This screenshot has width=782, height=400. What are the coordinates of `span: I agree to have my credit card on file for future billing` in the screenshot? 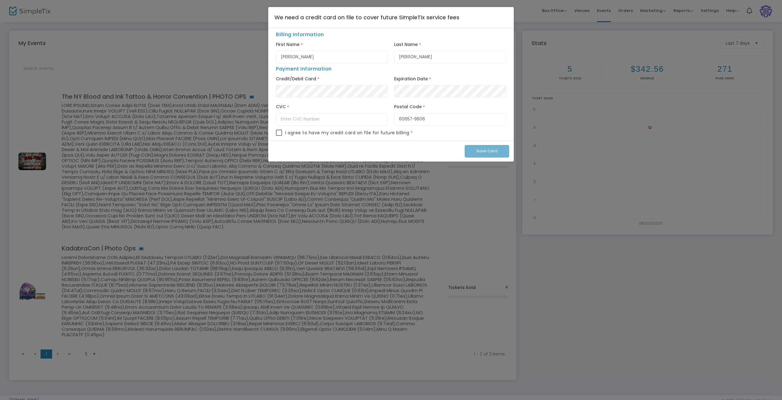 It's located at (347, 133).